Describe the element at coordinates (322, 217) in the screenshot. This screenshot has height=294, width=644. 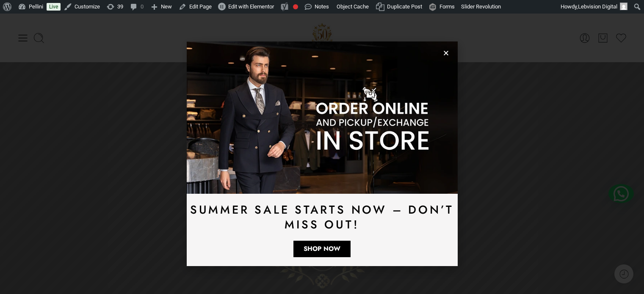
I see `h2: Summer Sale Starts Now – Don’t Miss Out!` at that location.